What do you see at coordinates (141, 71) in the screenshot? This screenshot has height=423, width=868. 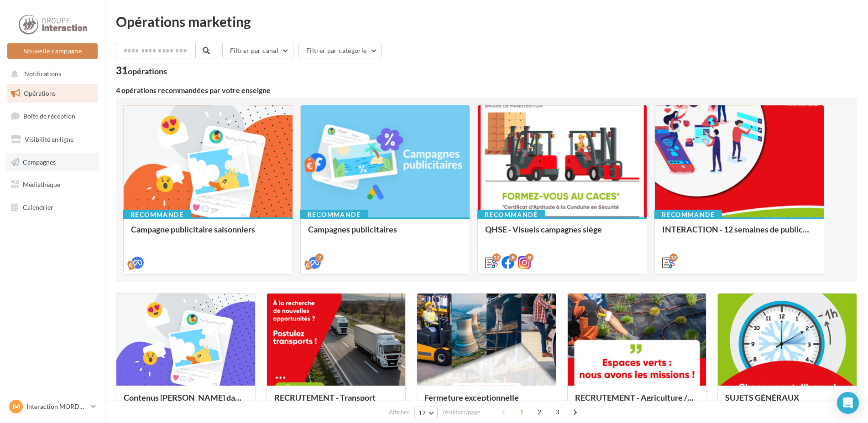 I see `div: 31` at bounding box center [141, 71].